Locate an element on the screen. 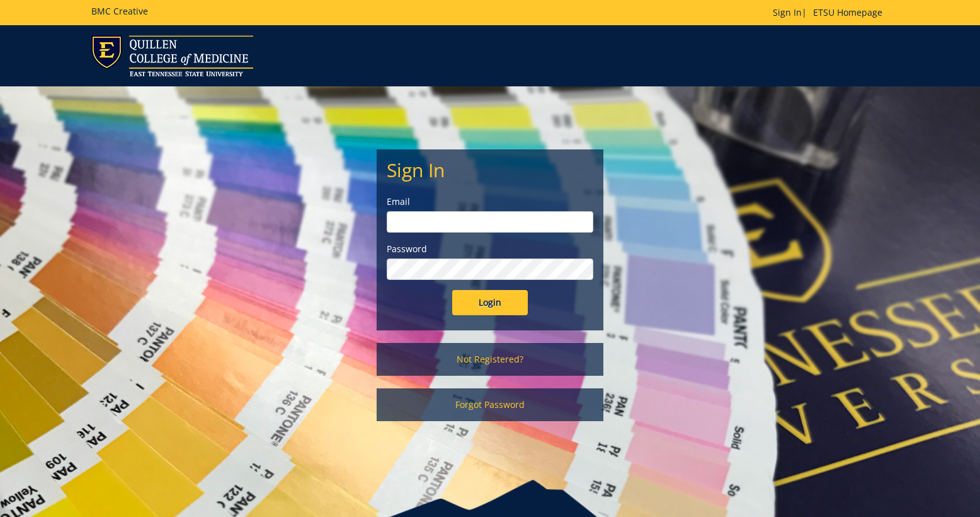 The width and height of the screenshot is (980, 517). h2: Sign In is located at coordinates (490, 169).